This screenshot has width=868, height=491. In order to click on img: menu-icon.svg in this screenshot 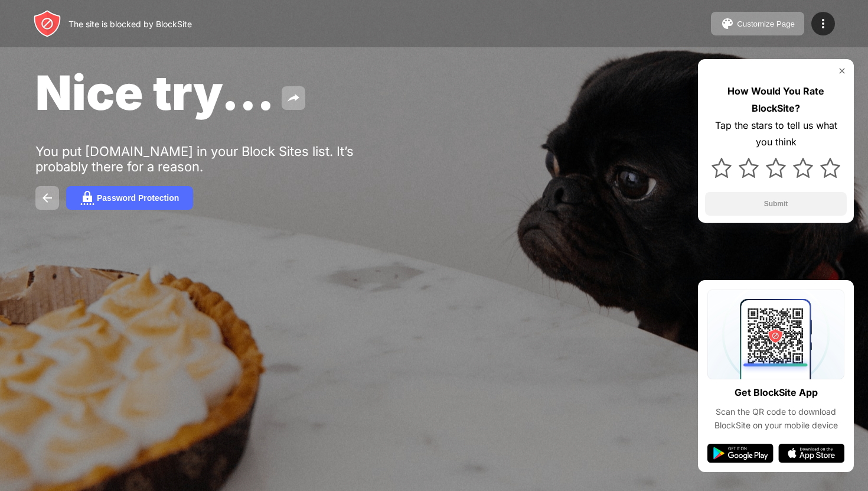, I will do `click(823, 24)`.